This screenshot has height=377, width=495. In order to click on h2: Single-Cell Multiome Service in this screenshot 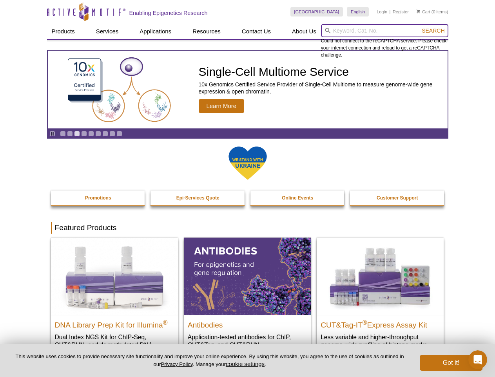, I will do `click(321, 72)`.